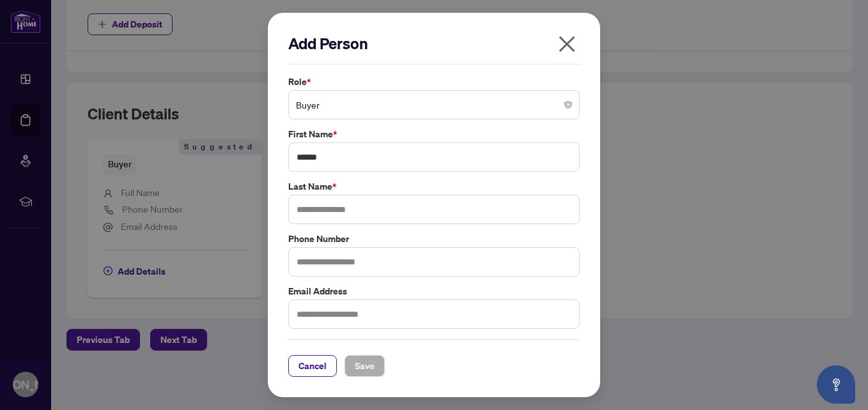 This screenshot has height=410, width=868. What do you see at coordinates (434, 291) in the screenshot?
I see `label: Email Address` at bounding box center [434, 291].